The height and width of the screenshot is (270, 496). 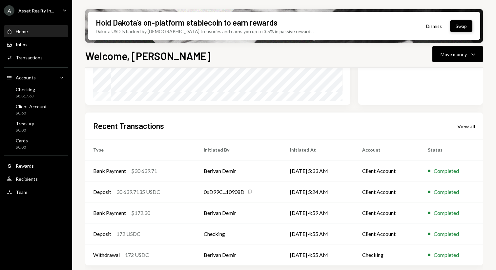 I want to click on th: Status, so click(x=452, y=150).